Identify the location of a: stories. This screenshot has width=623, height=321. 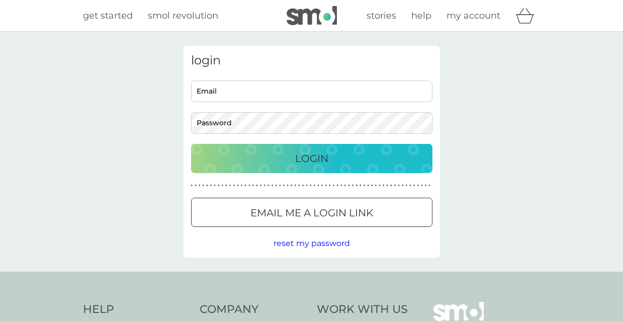
(381, 16).